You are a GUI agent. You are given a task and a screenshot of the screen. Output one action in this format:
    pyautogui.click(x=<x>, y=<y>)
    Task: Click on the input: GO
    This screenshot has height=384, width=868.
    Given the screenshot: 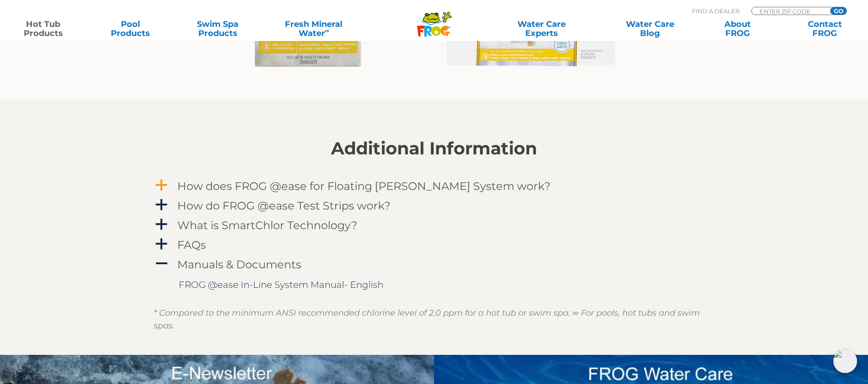 What is the action you would take?
    pyautogui.click(x=838, y=11)
    